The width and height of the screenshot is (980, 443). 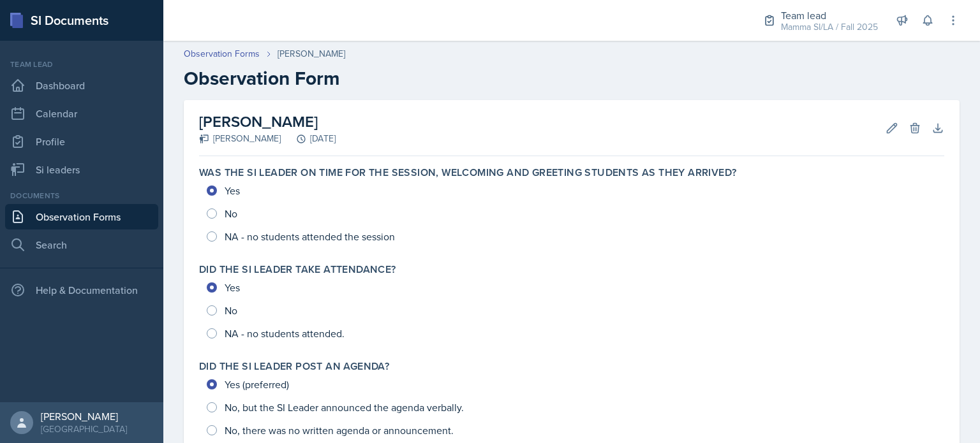 What do you see at coordinates (82, 245) in the screenshot?
I see `a: Search` at bounding box center [82, 245].